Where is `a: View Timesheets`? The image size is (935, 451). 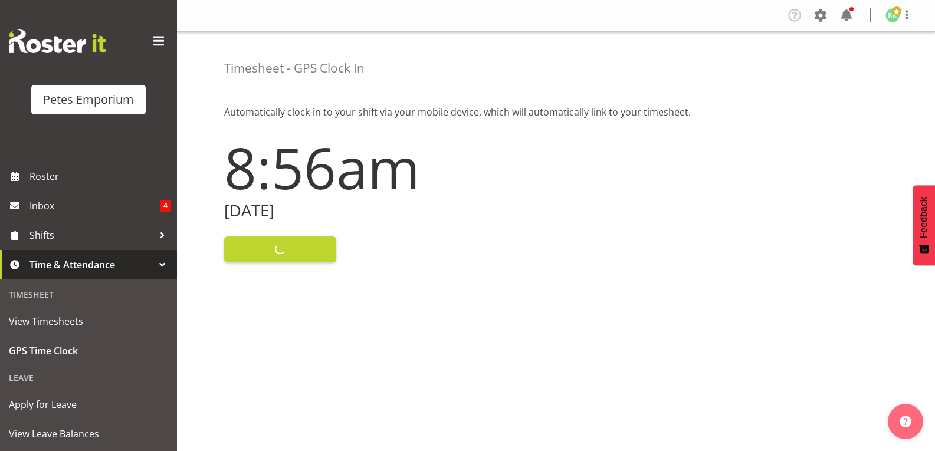 a: View Timesheets is located at coordinates (89, 322).